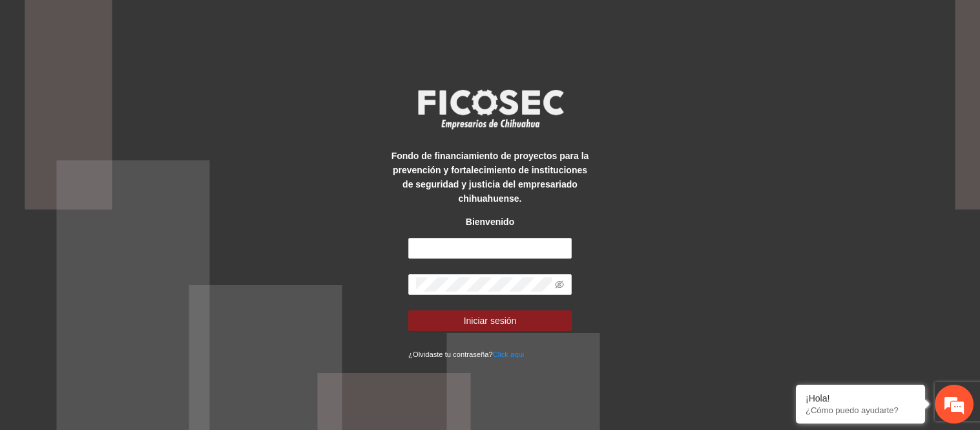 The image size is (980, 430). What do you see at coordinates (861, 410) in the screenshot?
I see `p: ¿Cómo puedo ayudarte?` at bounding box center [861, 410].